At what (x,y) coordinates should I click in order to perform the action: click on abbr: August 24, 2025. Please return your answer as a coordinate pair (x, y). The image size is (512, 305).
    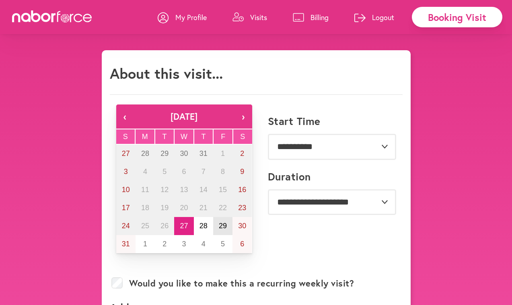
    Looking at the image, I should click on (126, 226).